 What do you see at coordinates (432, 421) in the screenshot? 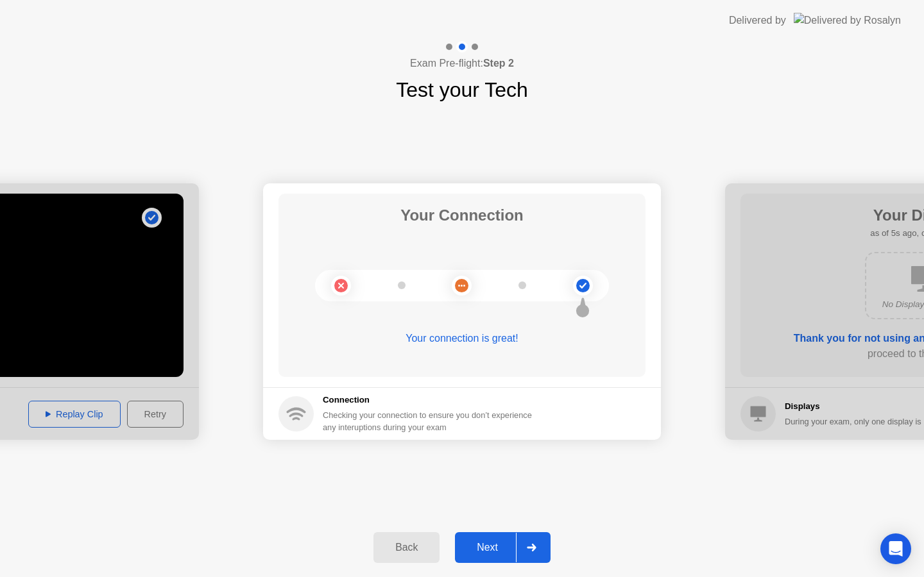
I see `div: Checking your connection to ensure you don’t experience any interuptions during your exam` at bounding box center [432, 421].